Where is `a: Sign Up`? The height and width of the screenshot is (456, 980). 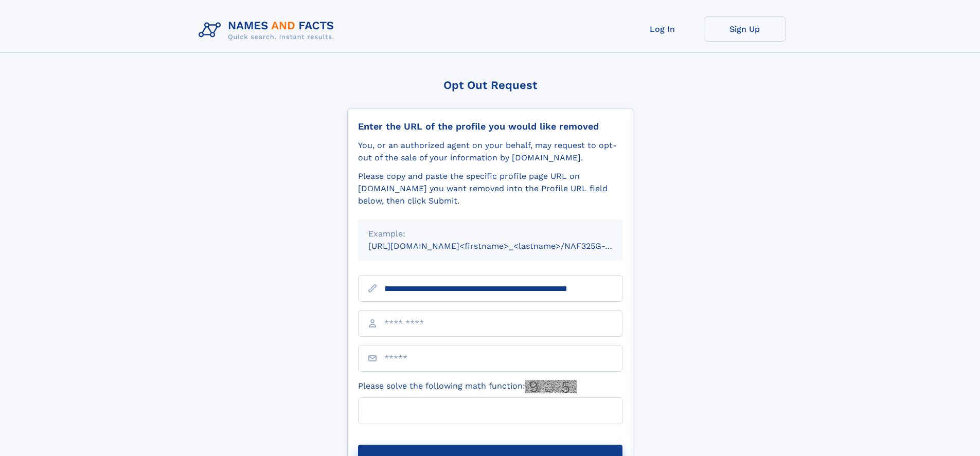
a: Sign Up is located at coordinates (745, 29).